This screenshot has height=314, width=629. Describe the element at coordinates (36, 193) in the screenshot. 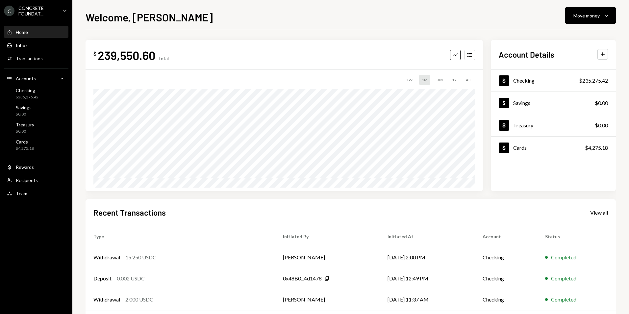

I see `a: Team` at that location.